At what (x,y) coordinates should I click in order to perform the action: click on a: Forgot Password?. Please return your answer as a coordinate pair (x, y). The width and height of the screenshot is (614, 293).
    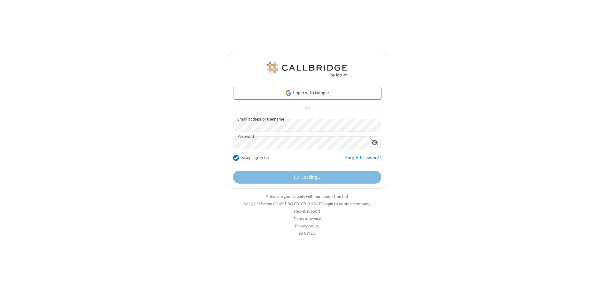
    Looking at the image, I should click on (363, 160).